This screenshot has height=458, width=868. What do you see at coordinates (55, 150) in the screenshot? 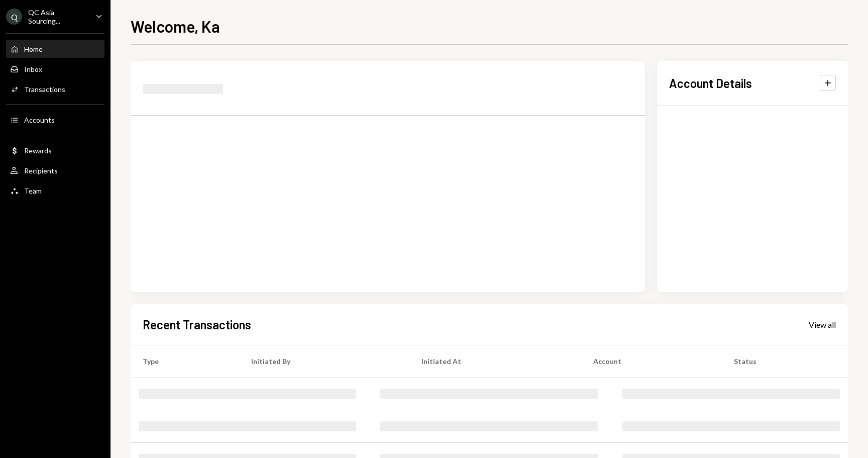
I see `a: Rewards` at bounding box center [55, 150].